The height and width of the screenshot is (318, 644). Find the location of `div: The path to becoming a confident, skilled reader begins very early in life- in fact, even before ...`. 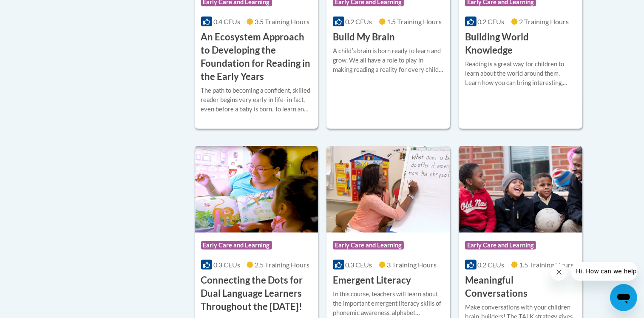

div: The path to becoming a confident, skilled reader begins very early in life- in fact, even before ... is located at coordinates (257, 100).